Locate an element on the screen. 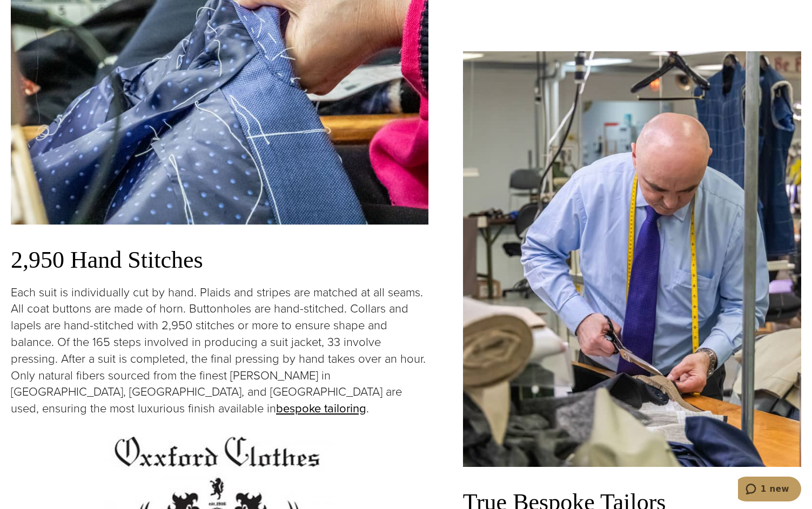  p: Each suit is individually cut by hand. Plaids and stripes are matched at all seams. All coat butt... is located at coordinates (219, 351).